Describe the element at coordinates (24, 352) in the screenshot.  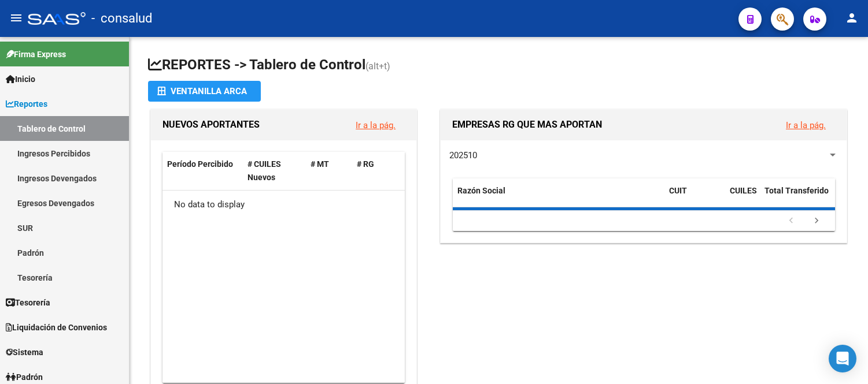
I see `span: Sistema` at that location.